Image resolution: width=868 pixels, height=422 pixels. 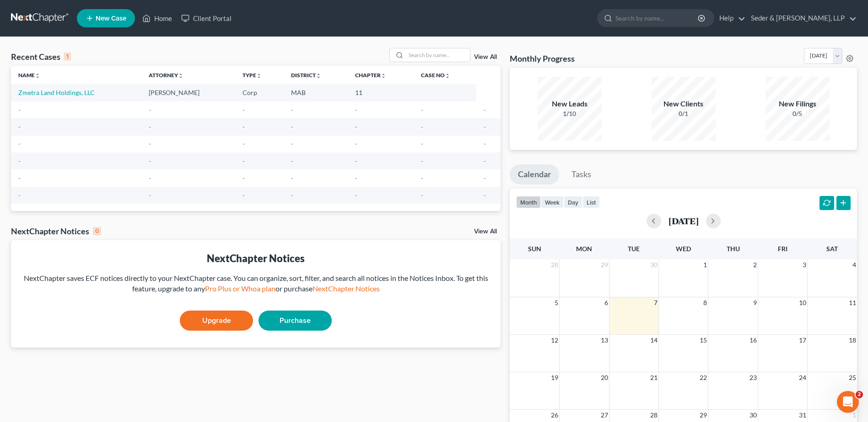 What do you see at coordinates (216, 321) in the screenshot?
I see `a: Upgrade` at bounding box center [216, 321].